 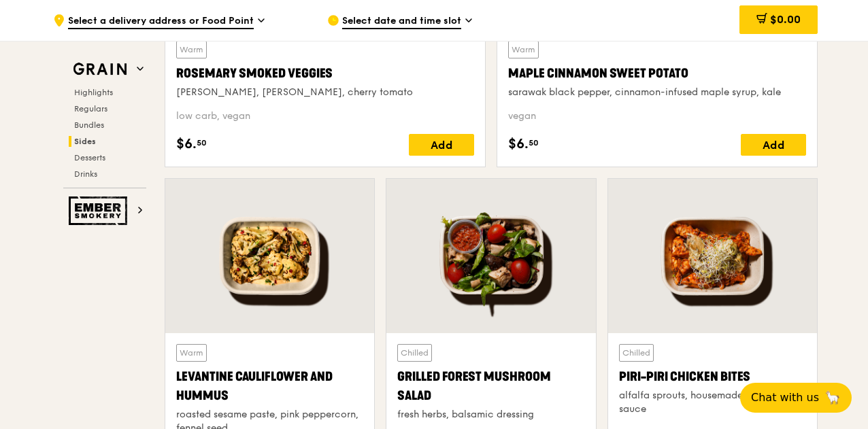 I want to click on img: Grain web logo, so click(x=100, y=70).